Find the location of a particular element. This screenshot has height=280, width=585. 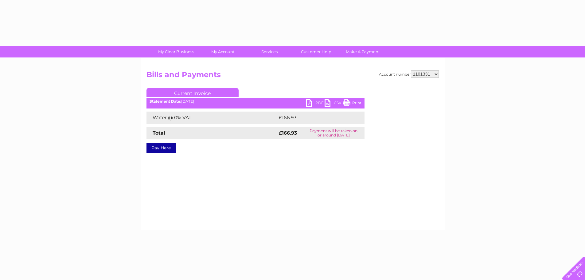

a: Make A Payment is located at coordinates (363, 52).